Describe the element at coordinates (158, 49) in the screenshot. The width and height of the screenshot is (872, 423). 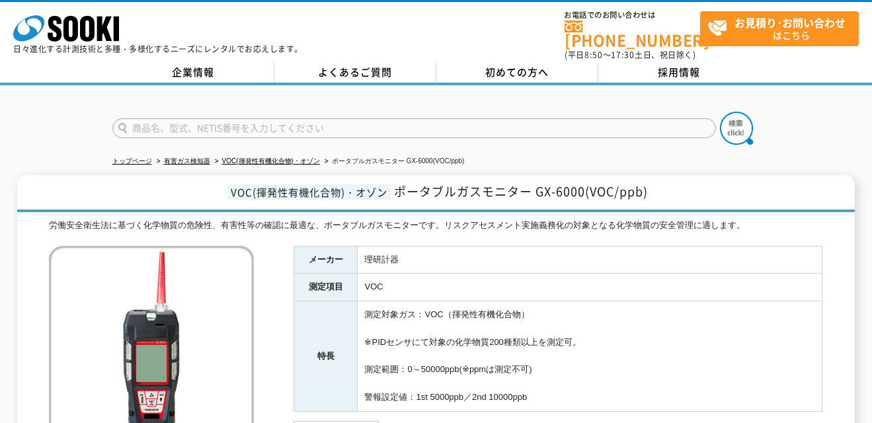
I see `p: 日々進化する計測技術と多種・多様化するニーズにレンタルでお応えします。` at that location.